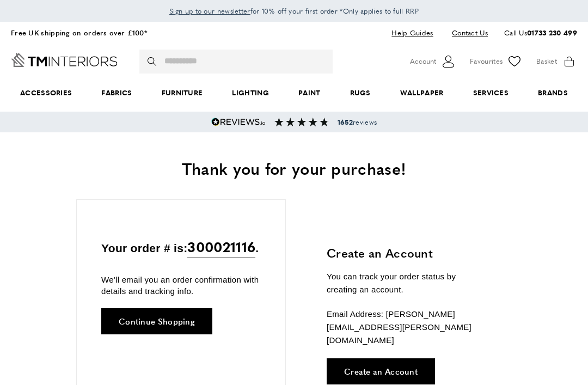 Image resolution: width=588 pixels, height=385 pixels. I want to click on a: Help Guides, so click(413, 33).